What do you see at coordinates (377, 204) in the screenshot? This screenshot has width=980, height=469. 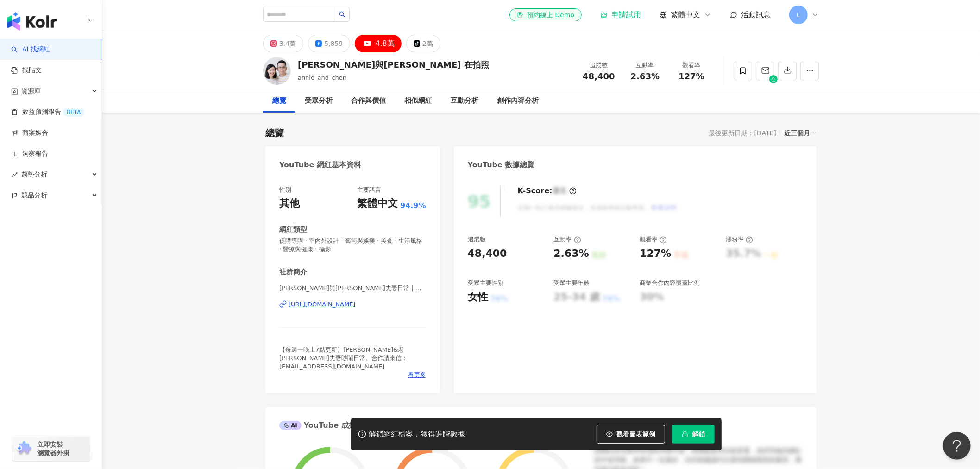 I see `div: 繁體中文` at bounding box center [377, 204].